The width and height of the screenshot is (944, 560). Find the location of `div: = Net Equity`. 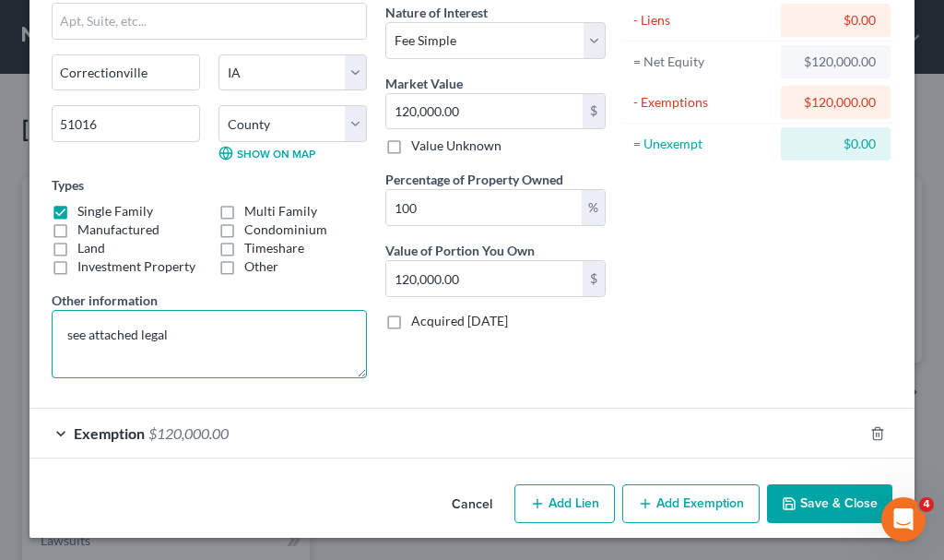

div: = Net Equity is located at coordinates (702, 62).